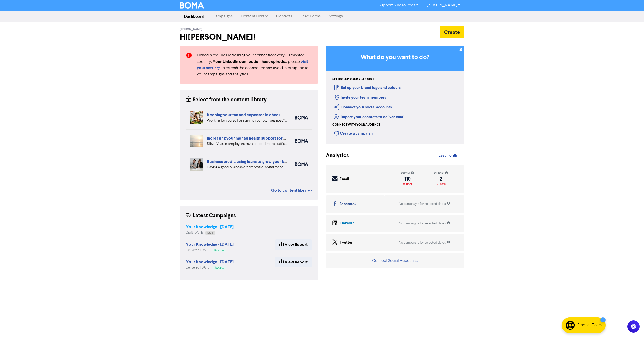 This screenshot has width=644, height=337. Describe the element at coordinates (344, 179) in the screenshot. I see `div: Email` at that location.